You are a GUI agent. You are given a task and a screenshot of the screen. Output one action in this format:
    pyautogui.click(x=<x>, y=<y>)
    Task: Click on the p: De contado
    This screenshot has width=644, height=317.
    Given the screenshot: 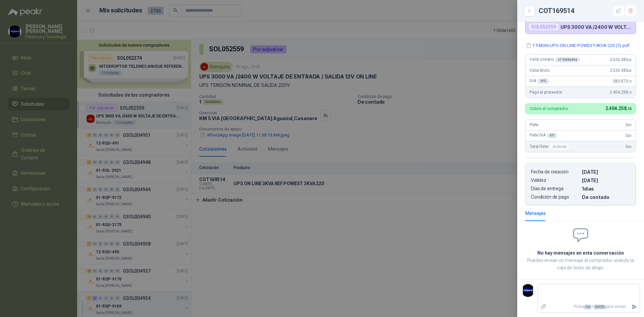 What is the action you would take?
    pyautogui.click(x=606, y=197)
    